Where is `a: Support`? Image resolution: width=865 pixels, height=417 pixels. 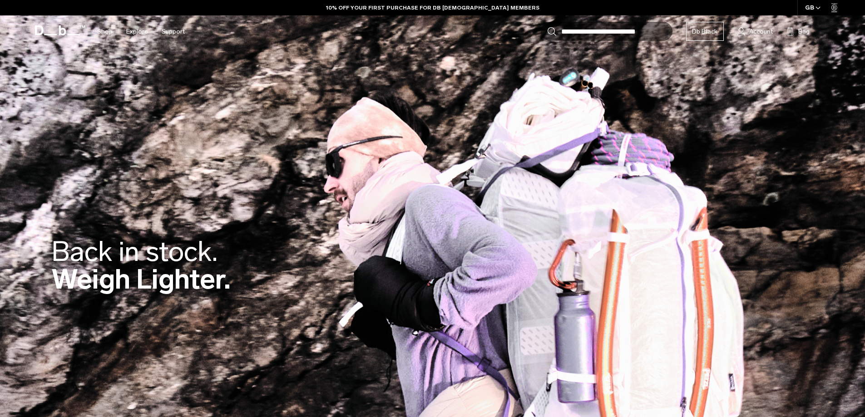 a: Support is located at coordinates (173, 31).